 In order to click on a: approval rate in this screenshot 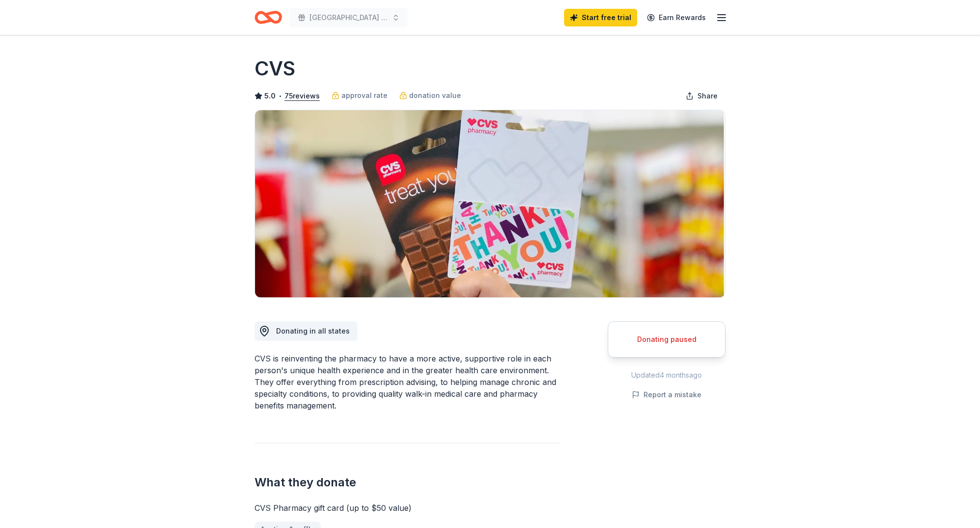, I will do `click(359, 96)`.